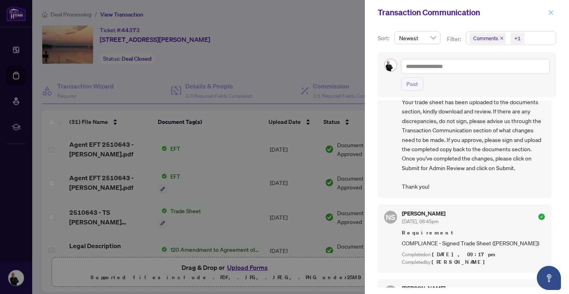 The height and width of the screenshot is (294, 569). Describe the element at coordinates (391, 218) in the screenshot. I see `span: NS` at that location.